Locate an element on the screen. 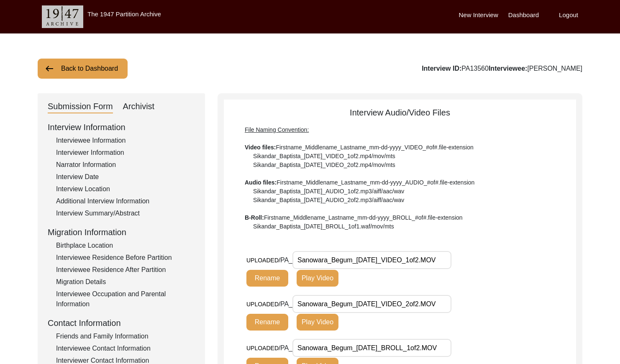  button: Back to Dashboard is located at coordinates (82, 69).